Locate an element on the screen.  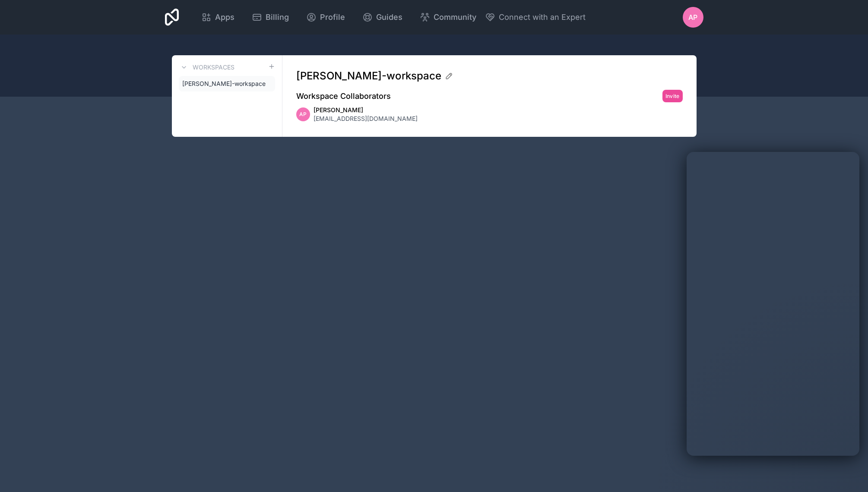
a: Community is located at coordinates (448, 17).